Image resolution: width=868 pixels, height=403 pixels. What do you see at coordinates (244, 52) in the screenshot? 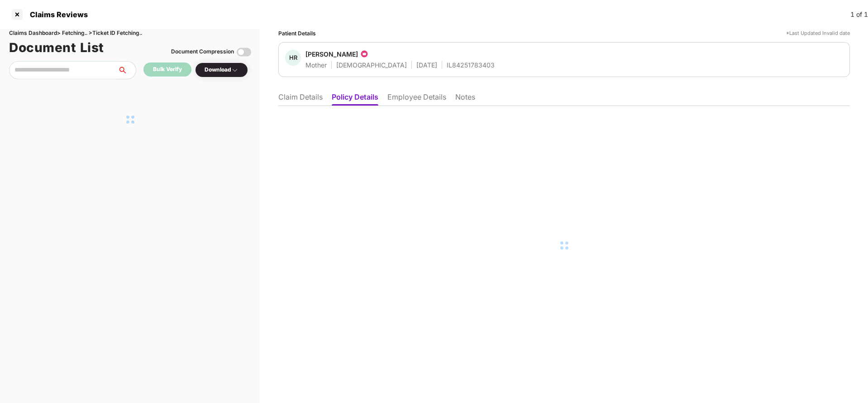
I see `img: svg+xml;base64,PHN2ZyBpZD0iVG9nZ2xlLTMyeDMyIiB4bWxucz0iaHR0cDovL3d3dy53My5vcmcvMjAwMC9zdmciIHdpZH...` at bounding box center [244, 52].